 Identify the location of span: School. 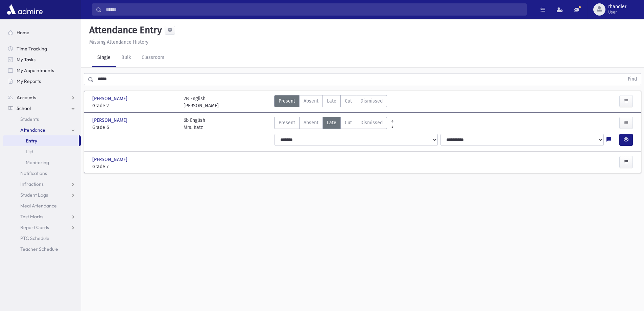
(24, 108).